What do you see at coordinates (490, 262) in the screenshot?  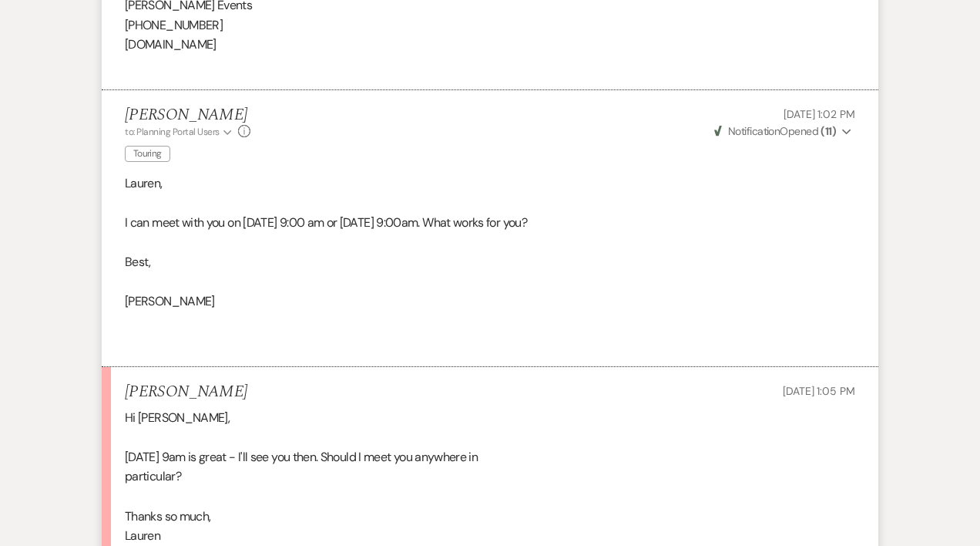 I see `p: Best,` at bounding box center [490, 262].